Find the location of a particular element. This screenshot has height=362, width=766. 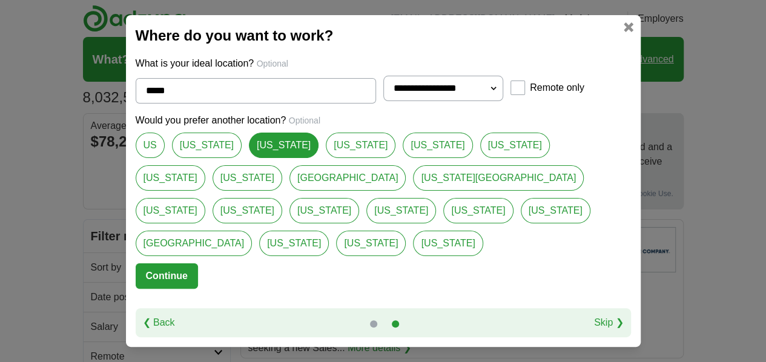

a: Skip ❯ is located at coordinates (609, 323).